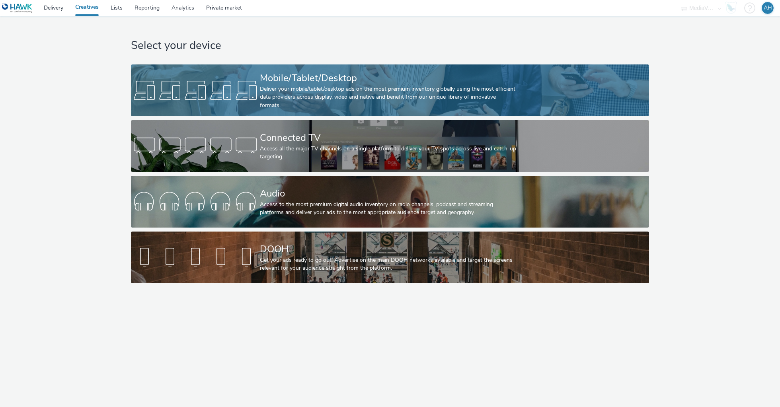 The height and width of the screenshot is (407, 780). Describe the element at coordinates (390, 146) in the screenshot. I see `a: Connected TVAccess all the major TV channels on a single platform to deliver your TV spots across...` at that location.